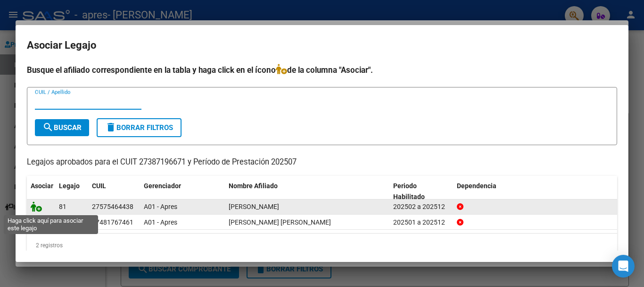  I want to click on span: Periodo Habilitado, so click(409, 191).